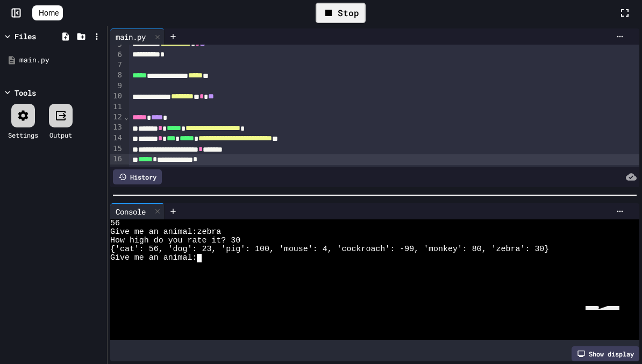  What do you see at coordinates (47, 13) in the screenshot?
I see `a: Home` at bounding box center [47, 13].